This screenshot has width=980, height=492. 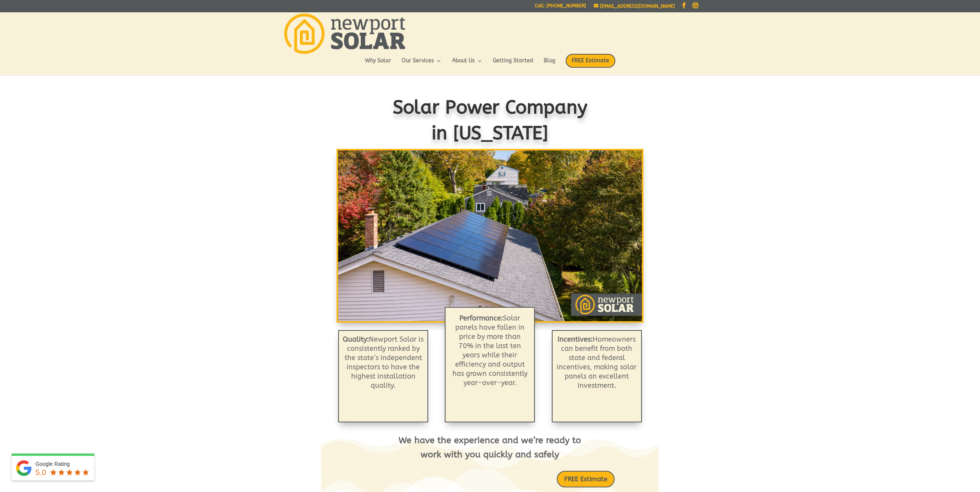 What do you see at coordinates (422, 65) in the screenshot?
I see `a: Our Services` at bounding box center [422, 65].